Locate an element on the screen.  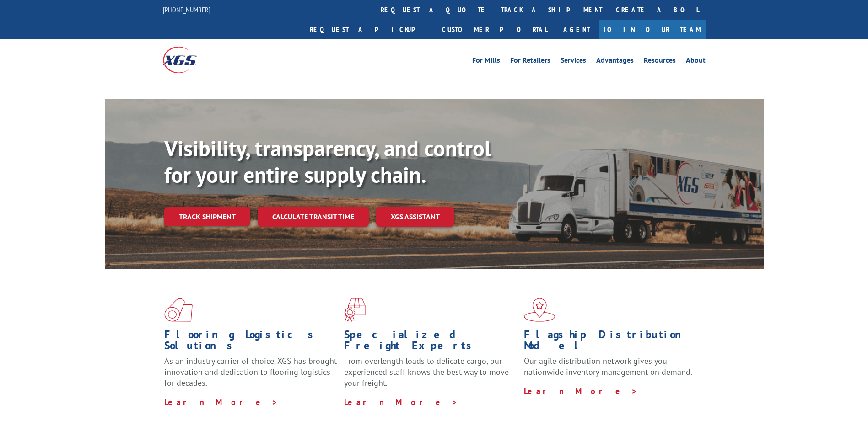
span: As an industry carrier of choice, XGS has brought innovation and dedication to flooring logistics... is located at coordinates (250, 371).